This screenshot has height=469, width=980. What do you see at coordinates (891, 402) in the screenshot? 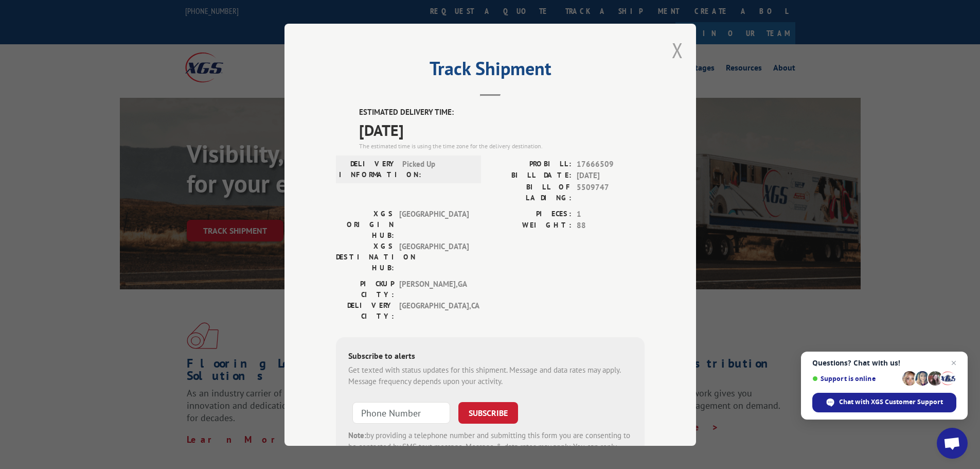
I see `span: Chat with XGS Customer Support` at bounding box center [891, 402].